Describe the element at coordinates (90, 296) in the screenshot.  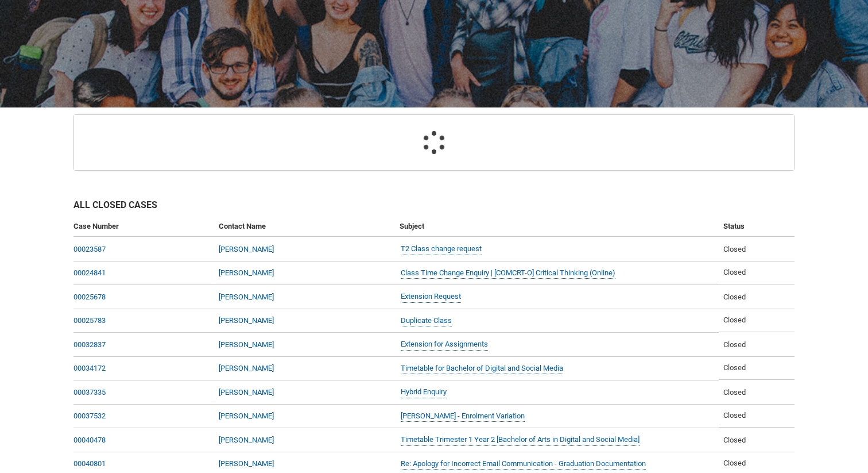
I see `a: 00025678` at that location.